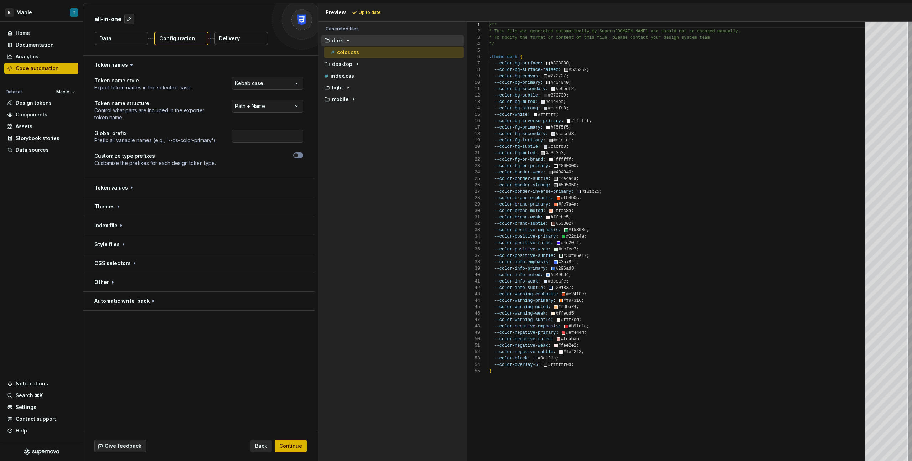  Describe the element at coordinates (567, 179) in the screenshot. I see `span: #4a4a4a` at that location.